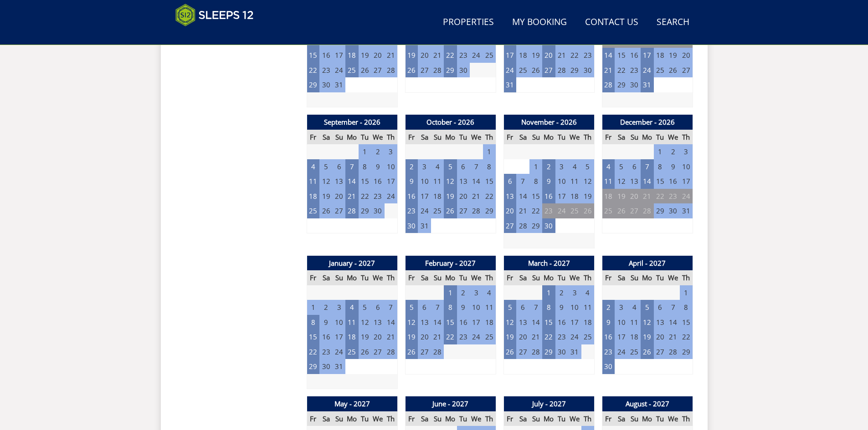 The image size is (868, 430). Describe the element at coordinates (450, 55) in the screenshot. I see `td: 22` at that location.